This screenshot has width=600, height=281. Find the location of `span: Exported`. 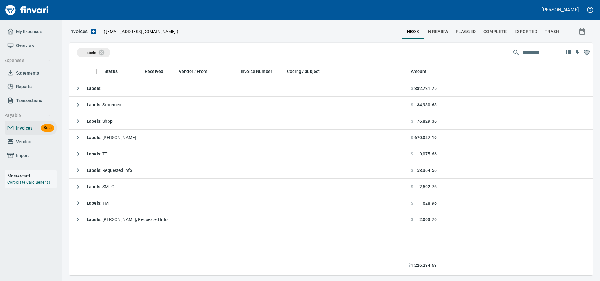

span: Exported is located at coordinates (526, 32).